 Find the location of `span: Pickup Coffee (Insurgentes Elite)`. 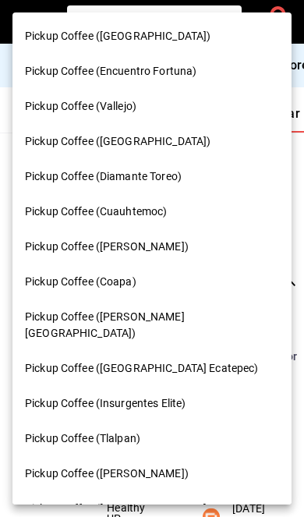

span: Pickup Coffee (Insurgentes Elite) is located at coordinates (105, 403).